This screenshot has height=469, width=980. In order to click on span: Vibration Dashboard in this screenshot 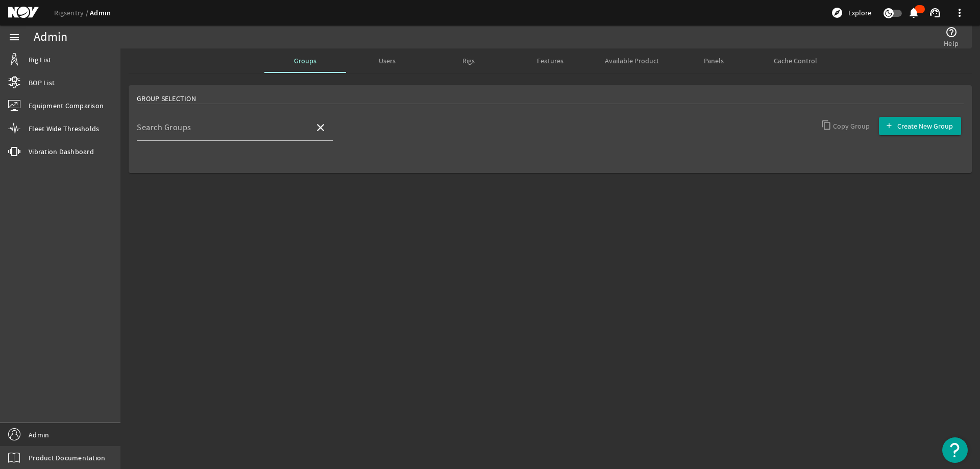, I will do `click(62, 151)`.